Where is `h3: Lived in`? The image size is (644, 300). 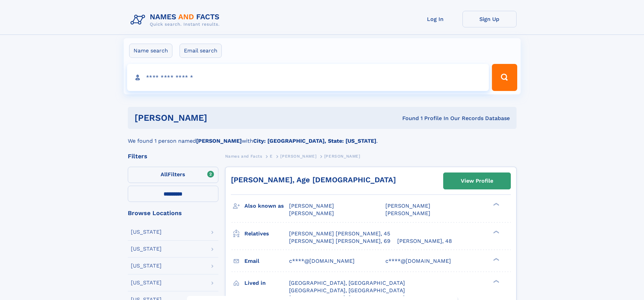
h3: Lived in is located at coordinates (267, 283).